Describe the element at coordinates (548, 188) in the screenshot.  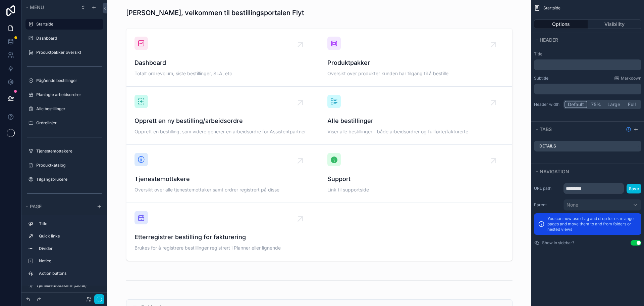
I see `label: URL path` at that location.